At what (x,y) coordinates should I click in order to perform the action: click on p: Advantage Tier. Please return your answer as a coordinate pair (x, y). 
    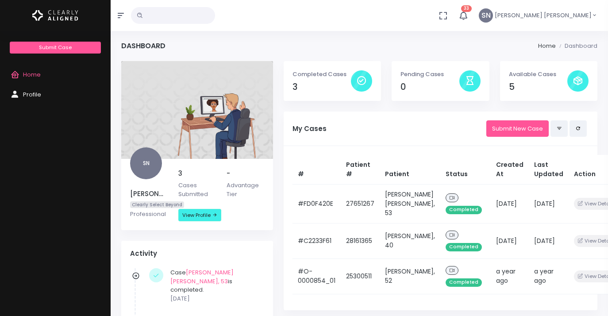
    Looking at the image, I should click on (245, 189).